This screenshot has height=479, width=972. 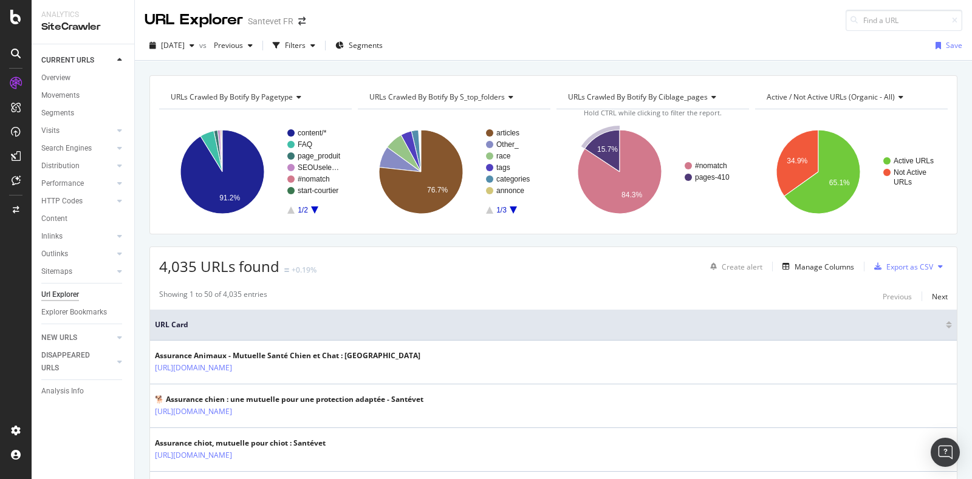 I want to click on button: Export as CSV, so click(x=901, y=267).